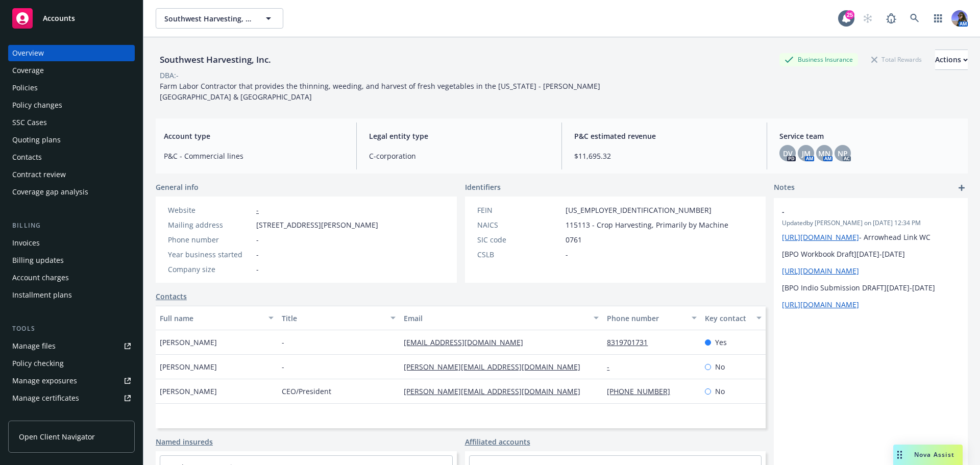 This screenshot has width=980, height=465. What do you see at coordinates (631, 342) in the screenshot?
I see `a: 8319701731` at bounding box center [631, 342].